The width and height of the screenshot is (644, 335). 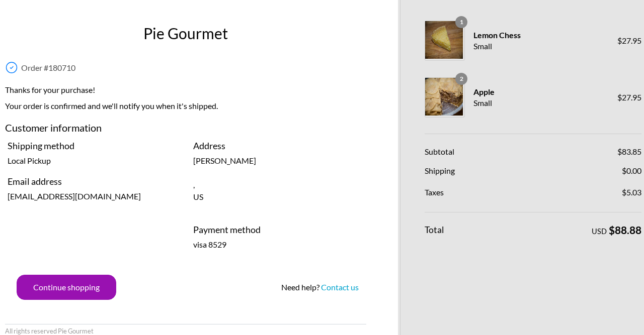 What do you see at coordinates (198, 196) in the screenshot?
I see `span: US` at bounding box center [198, 196].